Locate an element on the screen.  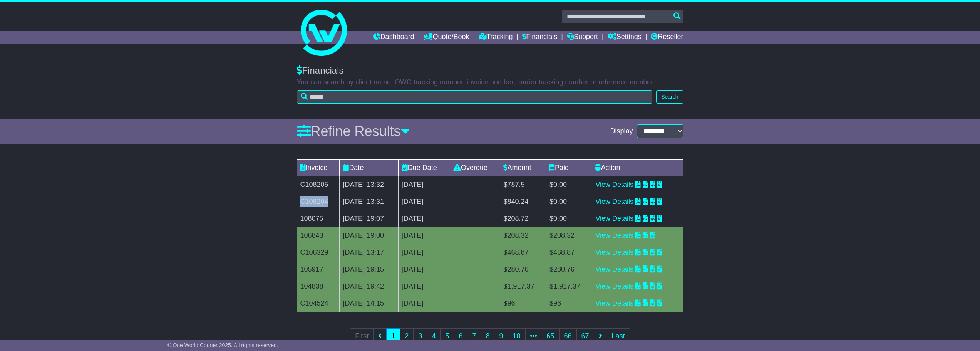
a: Settings is located at coordinates (624, 38).